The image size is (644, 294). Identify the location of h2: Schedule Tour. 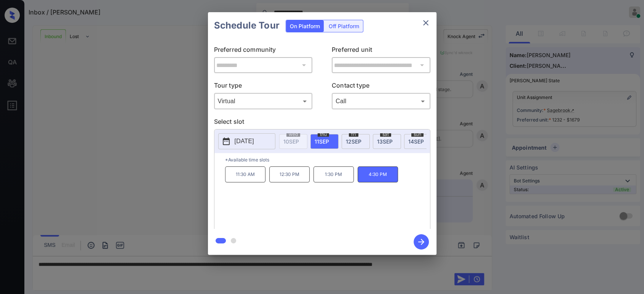
(247, 26).